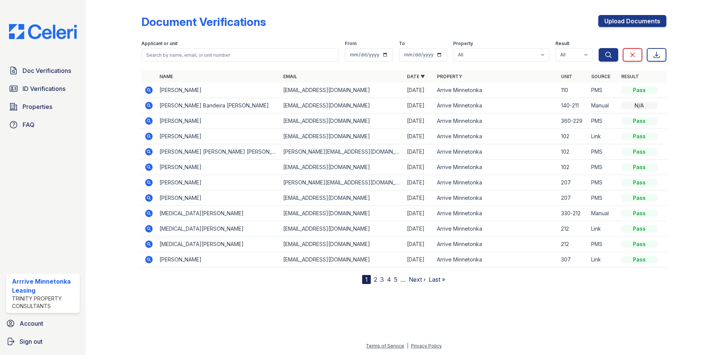  I want to click on a: Properties, so click(43, 107).